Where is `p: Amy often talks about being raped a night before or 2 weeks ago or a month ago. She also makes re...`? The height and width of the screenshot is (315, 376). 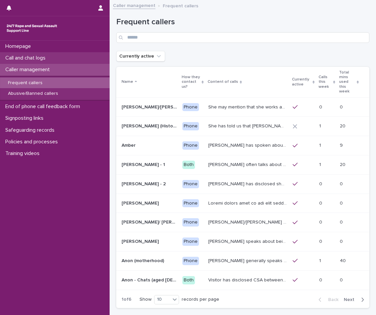
p: Amy often talks about being raped a night before or 2 weeks ago or a month ago. She also makes re... is located at coordinates (249, 164).